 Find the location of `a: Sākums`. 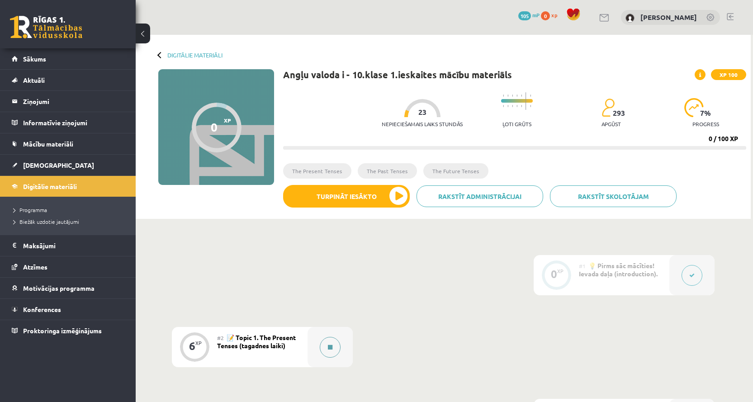

a: Sākums is located at coordinates (68, 59).